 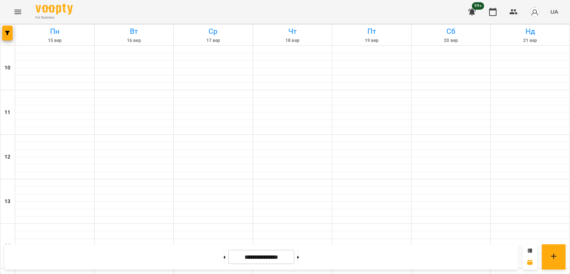 What do you see at coordinates (55, 40) in the screenshot?
I see `h6: 15 вер` at bounding box center [55, 40].